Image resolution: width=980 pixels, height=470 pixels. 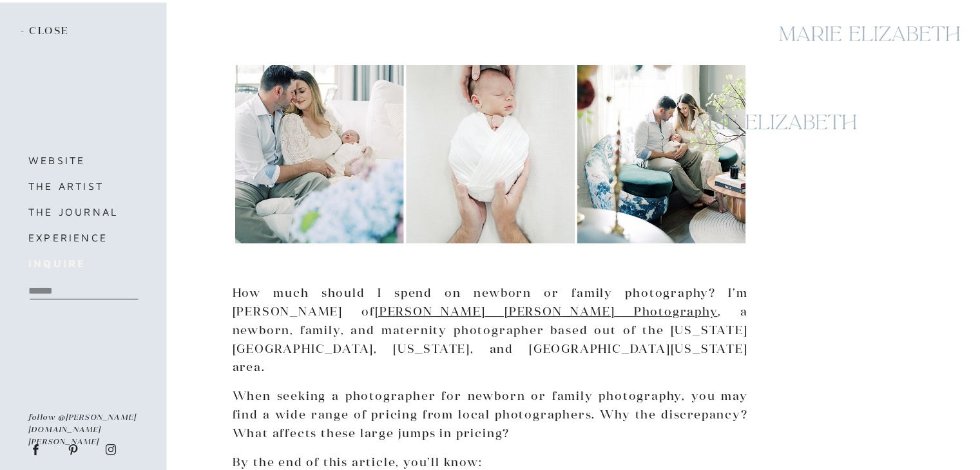 I want to click on a: inquire, so click(x=83, y=263).